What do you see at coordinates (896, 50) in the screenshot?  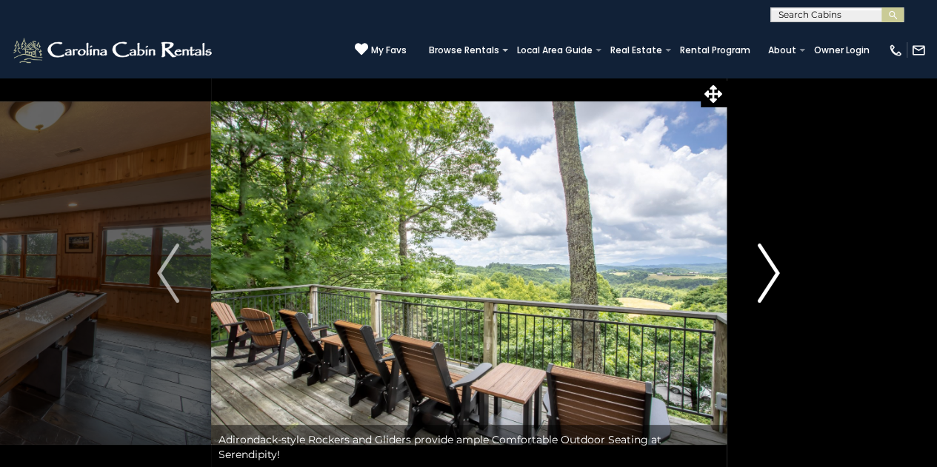 I see `img: phone-regular-white.png` at bounding box center [896, 50].